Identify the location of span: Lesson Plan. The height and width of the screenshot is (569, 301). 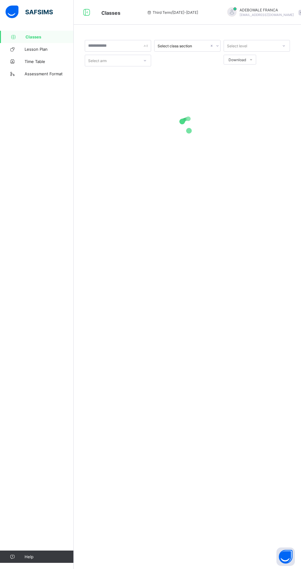
(49, 49).